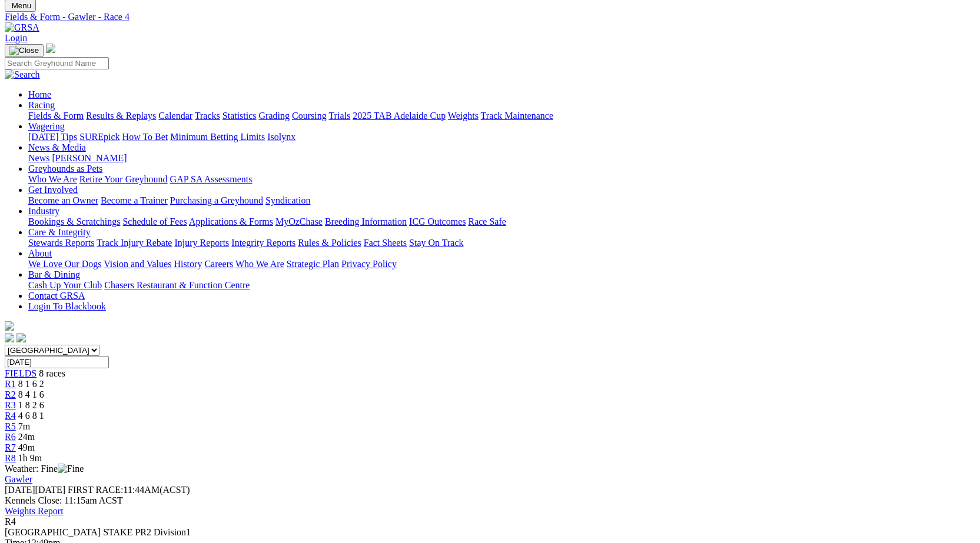 This screenshot has width=980, height=543. What do you see at coordinates (31, 384) in the screenshot?
I see `span: 8 1 6 2` at bounding box center [31, 384].